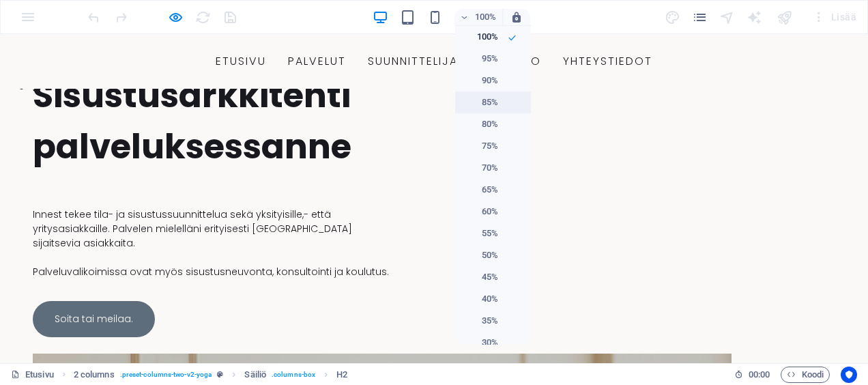 The image size is (868, 385). Describe the element at coordinates (608, 27) in the screenshot. I see `a: Yhteystiedot` at that location.